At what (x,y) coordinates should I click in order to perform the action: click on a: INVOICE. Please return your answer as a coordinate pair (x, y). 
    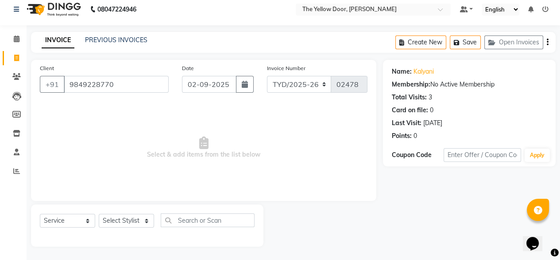
    Looking at the image, I should click on (58, 40).